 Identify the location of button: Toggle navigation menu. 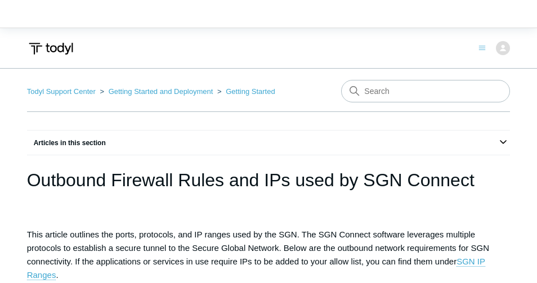
(482, 47).